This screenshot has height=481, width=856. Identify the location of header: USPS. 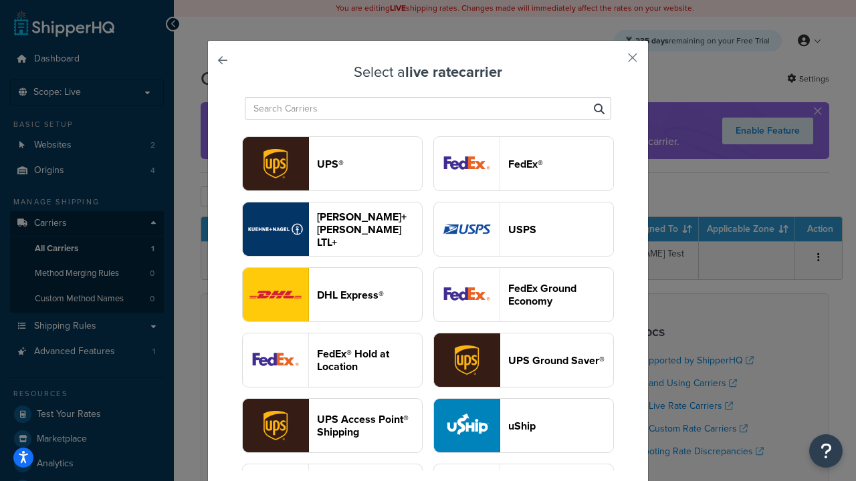
(560, 229).